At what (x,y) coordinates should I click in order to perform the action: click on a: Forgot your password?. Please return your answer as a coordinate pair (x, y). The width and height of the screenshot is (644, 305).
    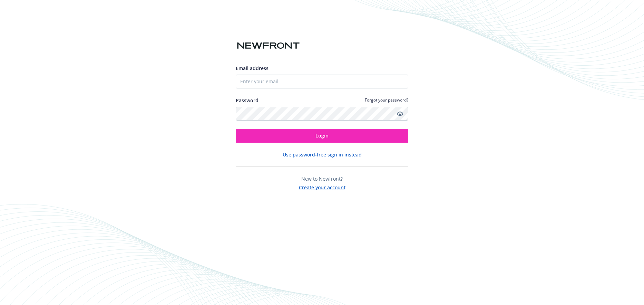
    Looking at the image, I should click on (386, 100).